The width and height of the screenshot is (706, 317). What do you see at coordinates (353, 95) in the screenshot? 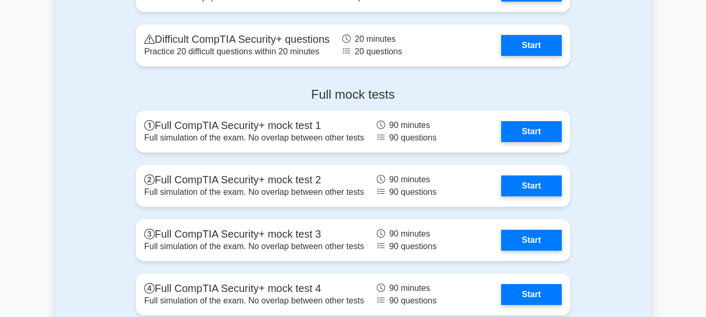
I see `h4: Full mock tests` at bounding box center [353, 95].